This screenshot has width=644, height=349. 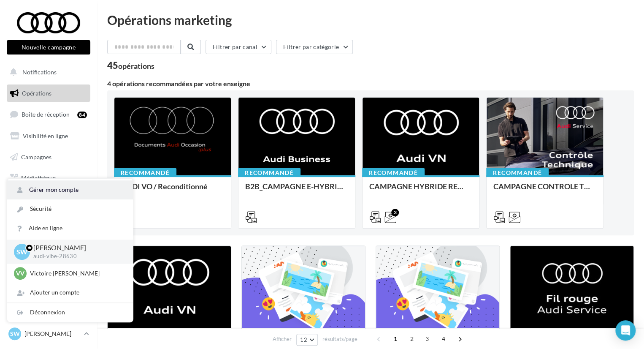 I want to click on div: 4 opérations recommandées par votre enseigne, so click(x=371, y=84).